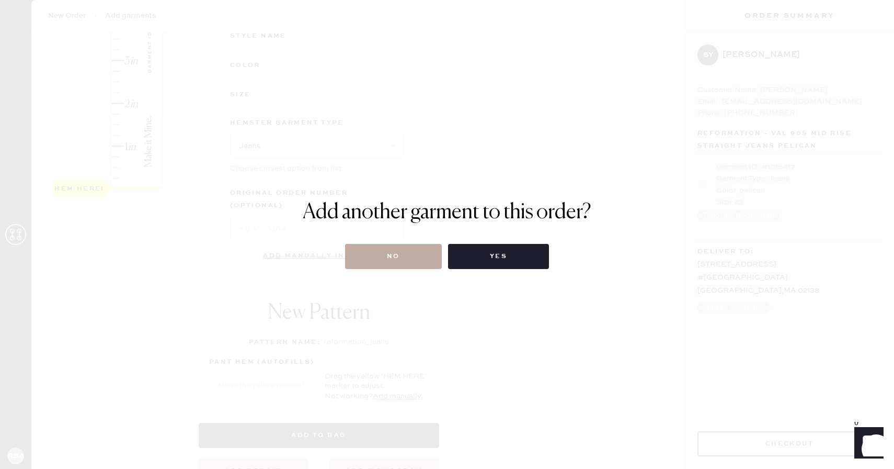 The width and height of the screenshot is (894, 469). Describe the element at coordinates (393, 256) in the screenshot. I see `button: No` at that location.